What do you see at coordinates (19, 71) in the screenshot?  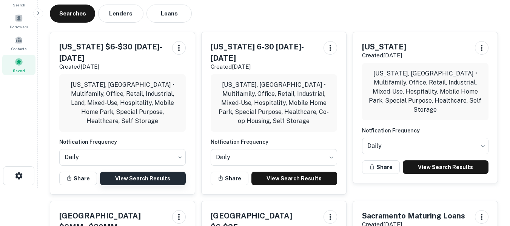 I see `span: Saved` at bounding box center [19, 71].